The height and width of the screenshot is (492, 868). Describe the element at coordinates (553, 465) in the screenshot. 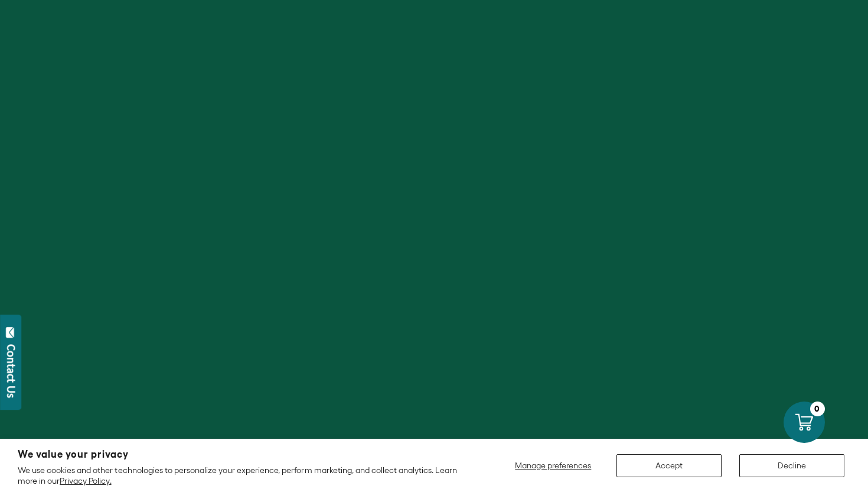

I see `button: Manage preferences` at that location.